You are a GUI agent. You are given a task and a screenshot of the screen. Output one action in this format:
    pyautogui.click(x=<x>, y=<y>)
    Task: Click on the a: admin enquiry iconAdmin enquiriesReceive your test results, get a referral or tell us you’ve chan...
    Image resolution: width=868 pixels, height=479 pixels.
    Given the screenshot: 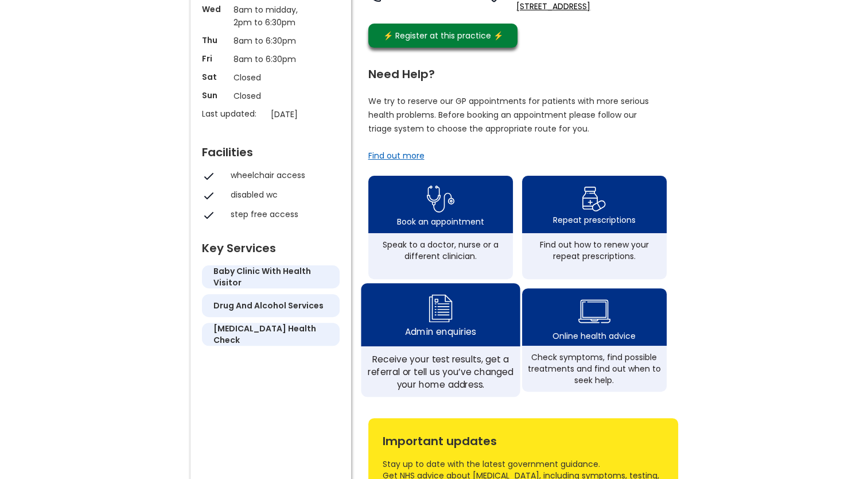 What is the action you would take?
    pyautogui.click(x=440, y=340)
    